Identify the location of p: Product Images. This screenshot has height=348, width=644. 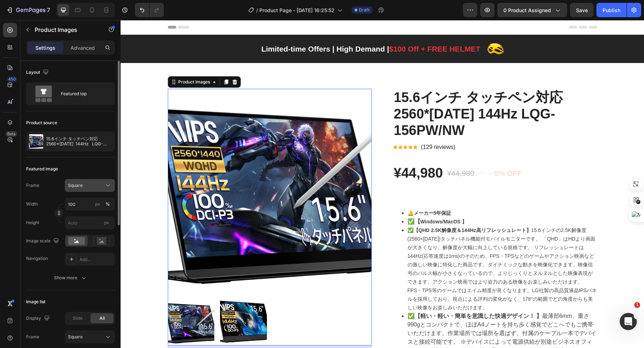
(65, 29).